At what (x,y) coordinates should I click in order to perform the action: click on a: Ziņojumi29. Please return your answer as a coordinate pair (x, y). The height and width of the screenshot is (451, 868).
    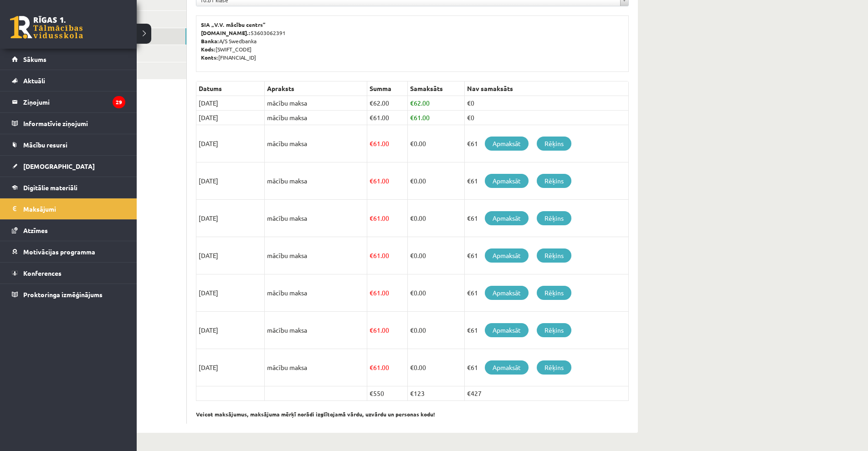
    Looking at the image, I should click on (68, 102).